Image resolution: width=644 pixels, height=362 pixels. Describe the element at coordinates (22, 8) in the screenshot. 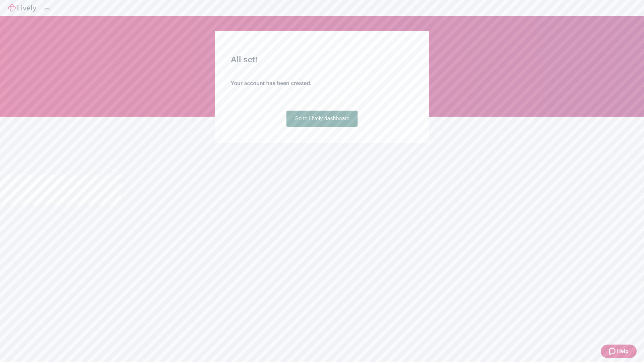

I see `img: Lively` at that location.